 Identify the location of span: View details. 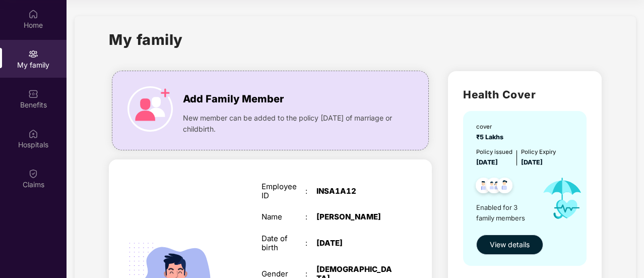
(510, 245).